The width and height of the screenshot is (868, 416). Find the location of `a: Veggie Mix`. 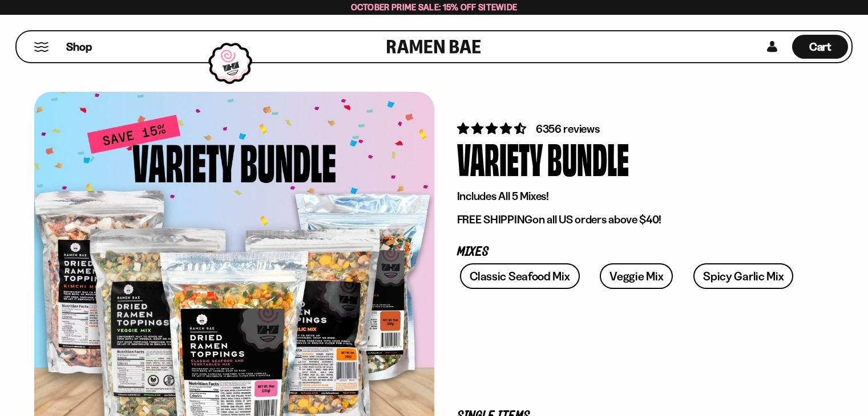

a: Veggie Mix is located at coordinates (636, 276).